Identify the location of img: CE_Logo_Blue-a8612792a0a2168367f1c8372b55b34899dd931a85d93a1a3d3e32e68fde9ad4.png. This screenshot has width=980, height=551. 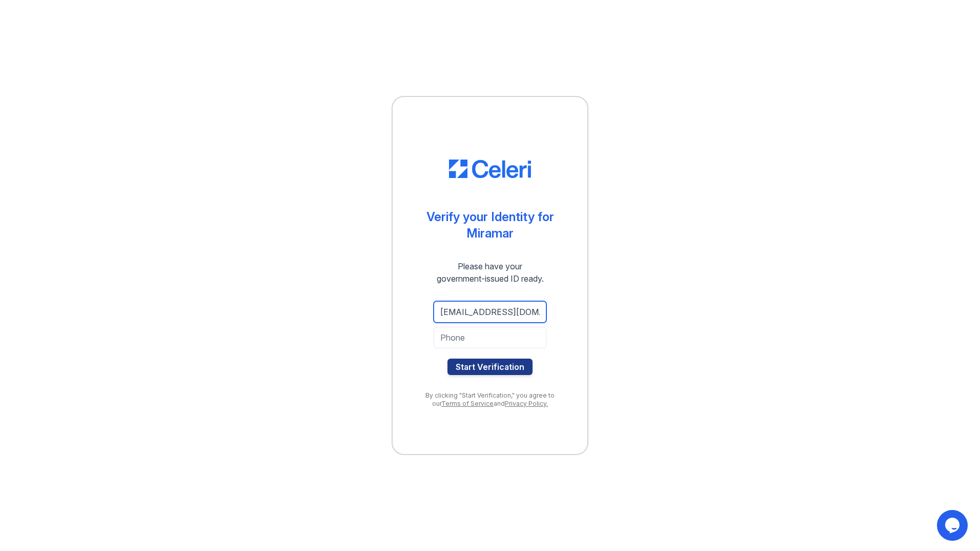
(490, 169).